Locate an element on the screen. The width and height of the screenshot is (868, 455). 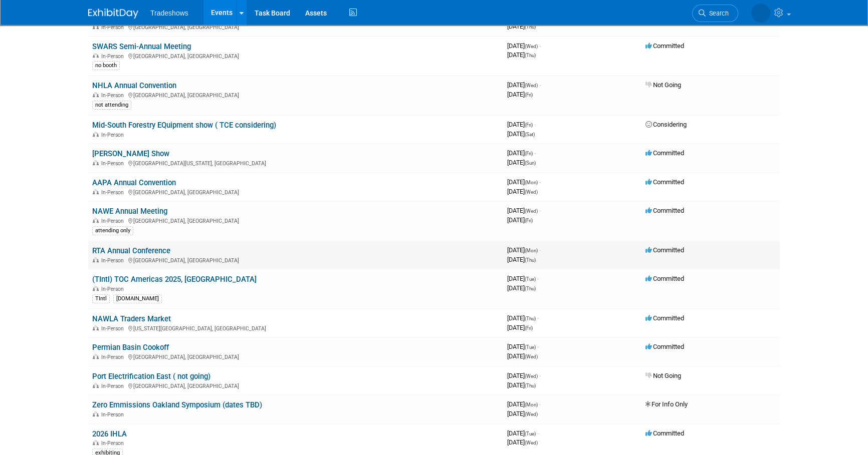
span: Tradeshows is located at coordinates (169, 13).